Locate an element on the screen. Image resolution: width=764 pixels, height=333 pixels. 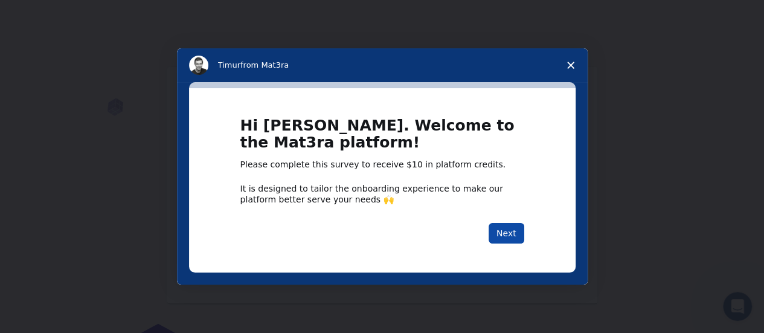
img: Profile image for Timur is located at coordinates (199, 65).